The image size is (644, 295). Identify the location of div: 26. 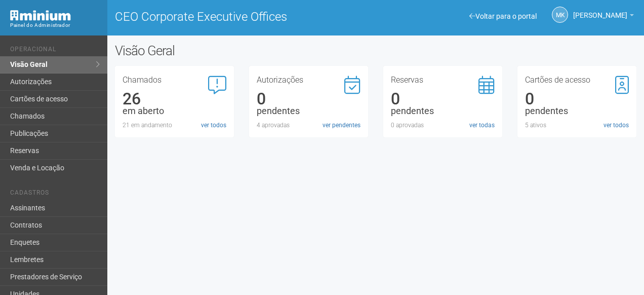
(174, 99).